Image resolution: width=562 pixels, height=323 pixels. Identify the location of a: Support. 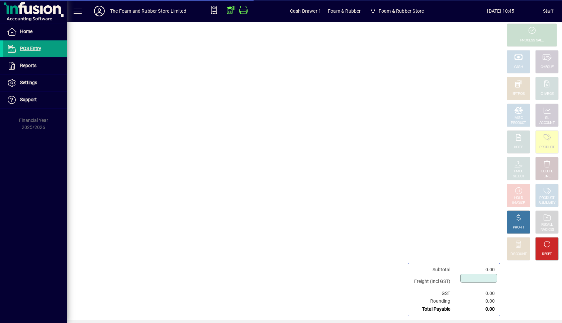
(35, 100).